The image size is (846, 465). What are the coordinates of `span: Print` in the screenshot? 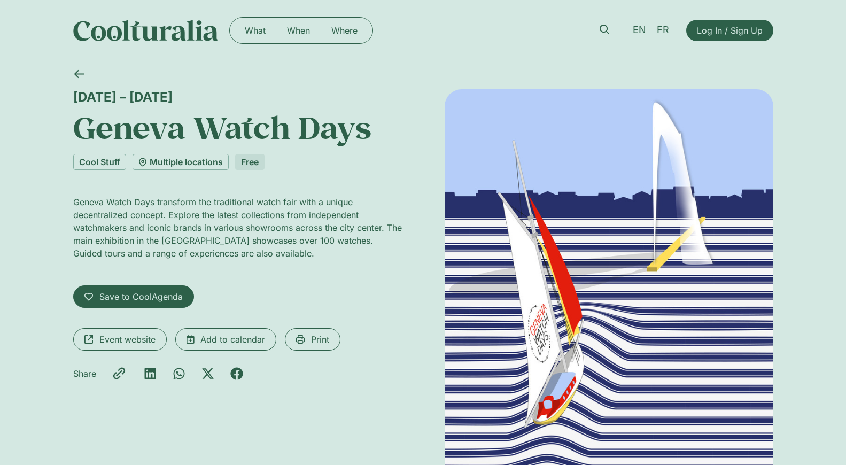 It's located at (320, 340).